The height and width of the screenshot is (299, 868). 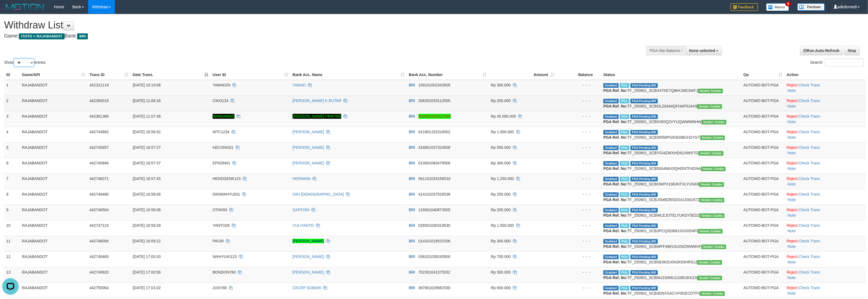 What do you see at coordinates (41, 37) in the screenshot?
I see `span: ITOTO > RAJABANDOT` at bounding box center [41, 37].